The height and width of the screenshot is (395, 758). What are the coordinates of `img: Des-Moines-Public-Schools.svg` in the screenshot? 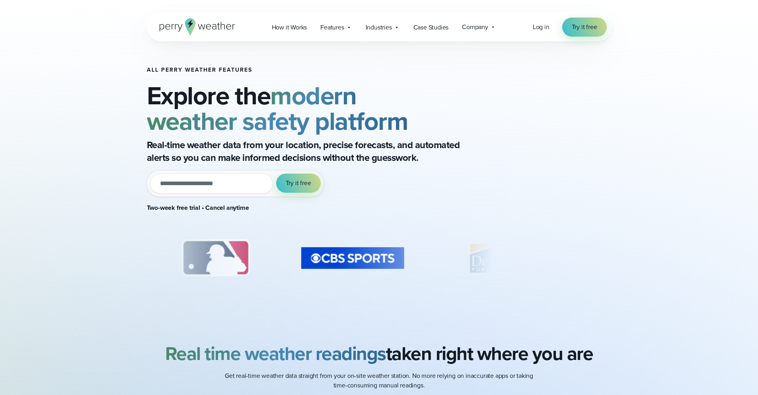 It's located at (504, 258).